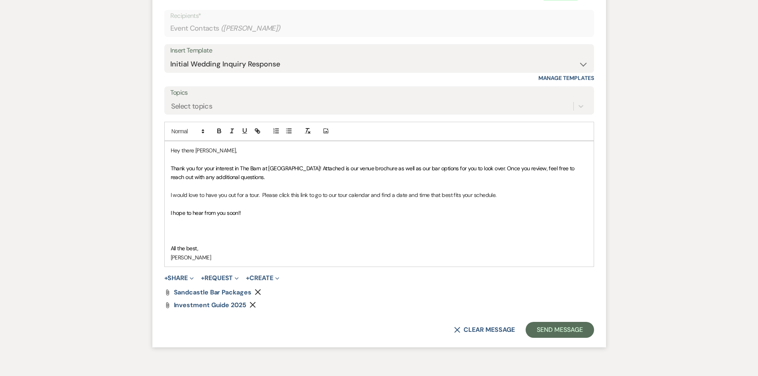 The height and width of the screenshot is (376, 758). Describe the element at coordinates (212, 292) in the screenshot. I see `span: Sandcastle Bar Packages` at that location.